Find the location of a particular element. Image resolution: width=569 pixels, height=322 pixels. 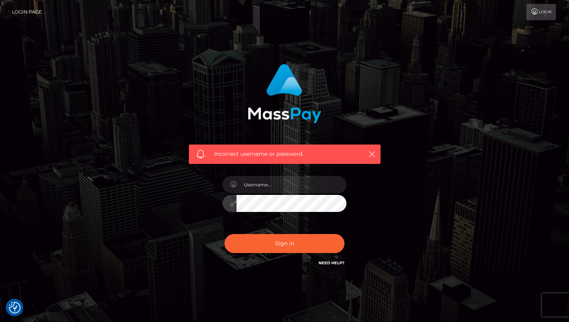

button: Sign in is located at coordinates (284, 243).